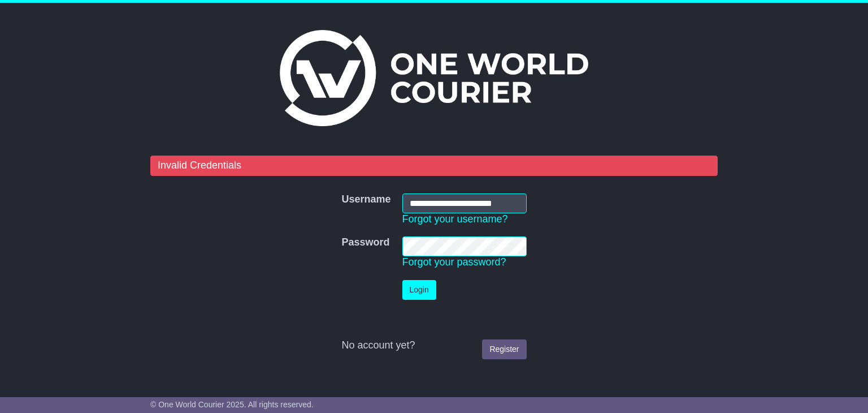  Describe the element at coordinates (434, 345) in the screenshot. I see `div: No account yet?` at that location.